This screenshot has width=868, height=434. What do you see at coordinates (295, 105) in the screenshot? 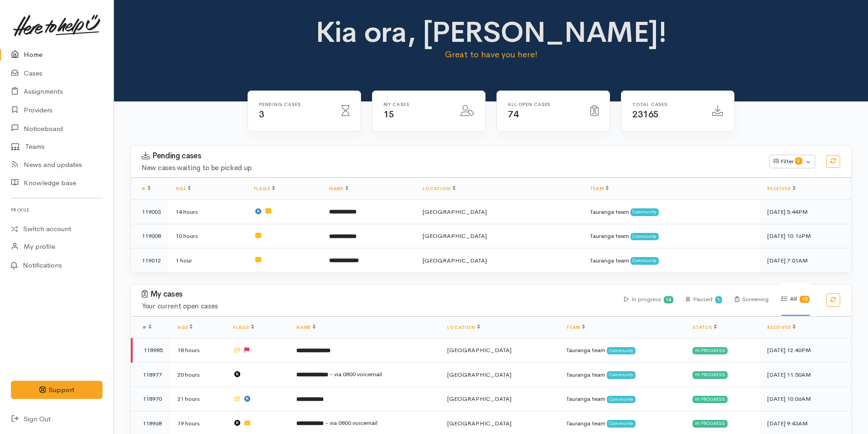
I see `h6: Pending cases` at bounding box center [295, 105].